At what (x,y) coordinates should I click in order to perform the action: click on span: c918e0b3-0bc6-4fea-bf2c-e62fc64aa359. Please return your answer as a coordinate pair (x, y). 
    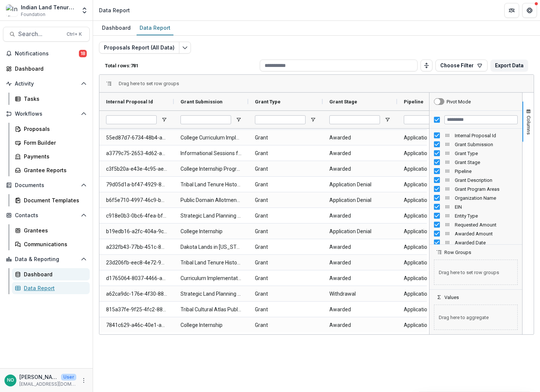
    Looking at the image, I should click on (137, 216).